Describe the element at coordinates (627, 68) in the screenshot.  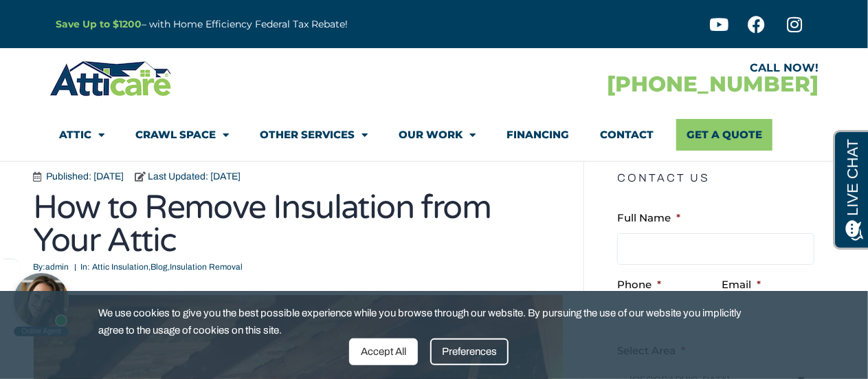
I see `div: CALL NOW!` at that location.